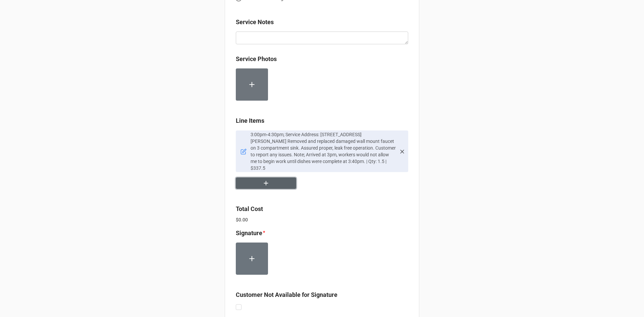 Image resolution: width=644 pixels, height=317 pixels. I want to click on label: Signature, so click(249, 233).